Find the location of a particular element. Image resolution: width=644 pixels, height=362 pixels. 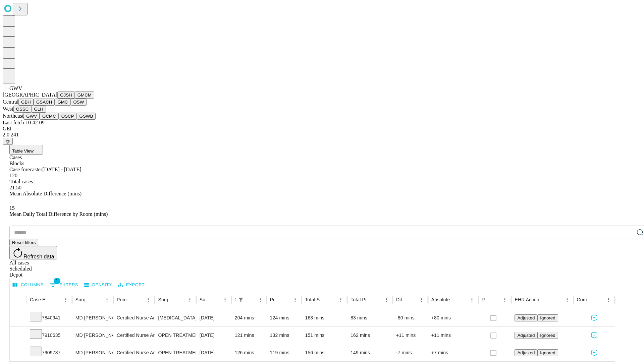

div: 7840941 is located at coordinates (49, 317).